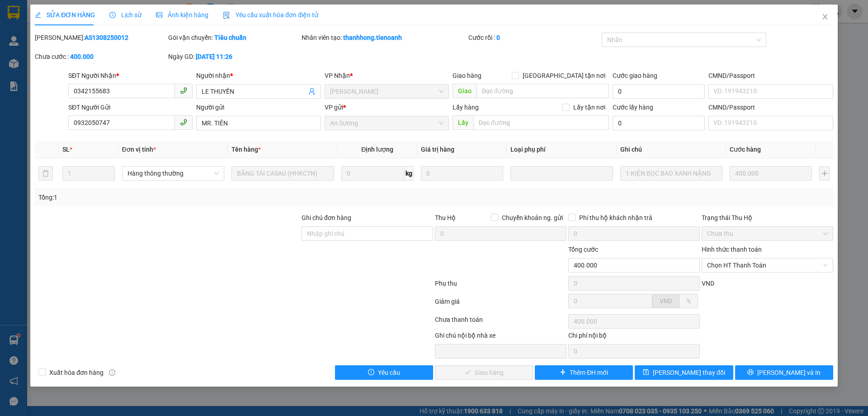  Describe the element at coordinates (633, 107) in the screenshot. I see `label: Cước lấy hàng` at that location.